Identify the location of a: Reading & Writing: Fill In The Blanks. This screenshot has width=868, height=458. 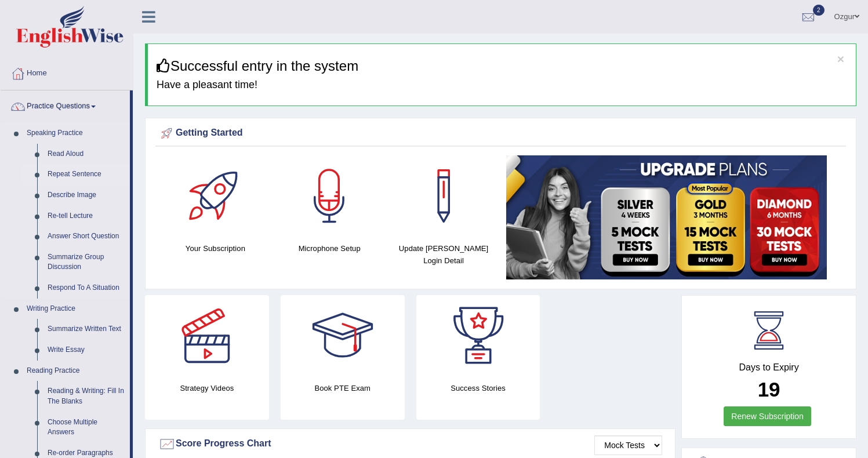
(86, 396).